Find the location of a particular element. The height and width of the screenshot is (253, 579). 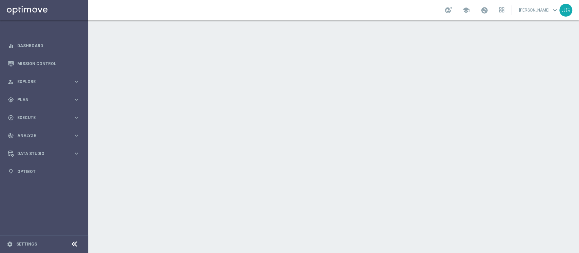

i: person_search is located at coordinates (11, 82).